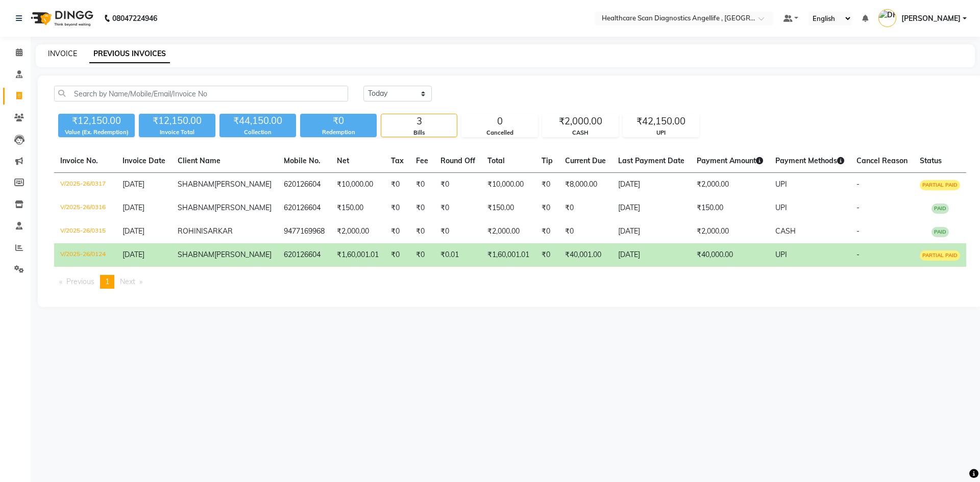 This screenshot has width=980, height=482. What do you see at coordinates (85, 255) in the screenshot?
I see `td: V/2025-26/0124` at bounding box center [85, 255].